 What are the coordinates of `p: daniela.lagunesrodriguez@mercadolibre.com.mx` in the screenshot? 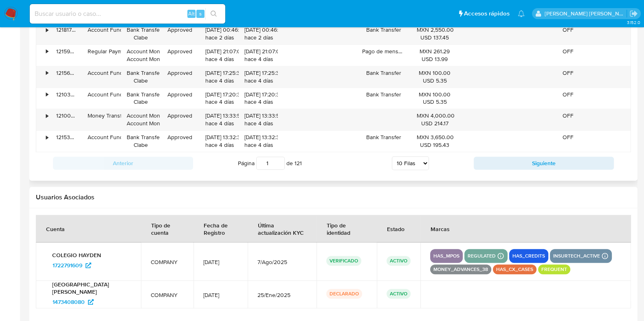 It's located at (586, 14).